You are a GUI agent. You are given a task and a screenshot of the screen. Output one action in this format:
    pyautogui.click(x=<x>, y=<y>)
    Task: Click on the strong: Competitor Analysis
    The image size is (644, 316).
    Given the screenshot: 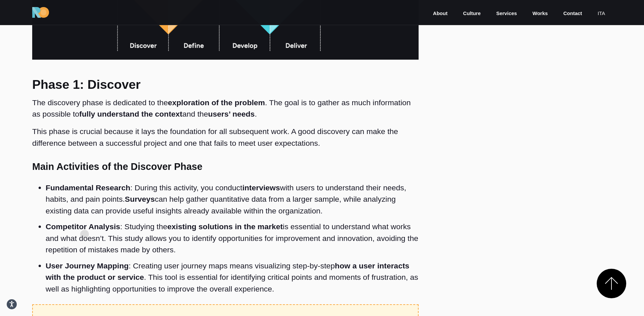 What is the action you would take?
    pyautogui.click(x=83, y=227)
    